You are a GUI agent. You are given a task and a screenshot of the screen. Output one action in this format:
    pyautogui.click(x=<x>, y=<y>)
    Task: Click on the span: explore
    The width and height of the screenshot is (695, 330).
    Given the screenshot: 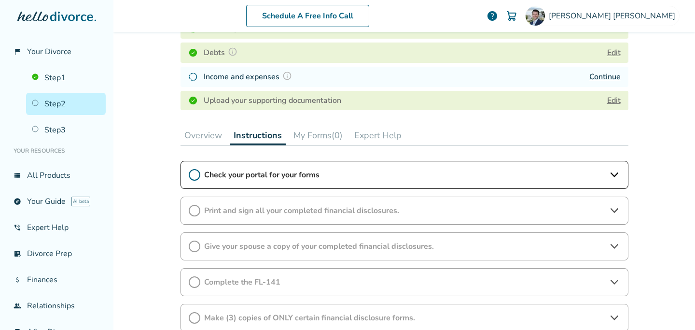 What is the action you would take?
    pyautogui.click(x=17, y=201)
    